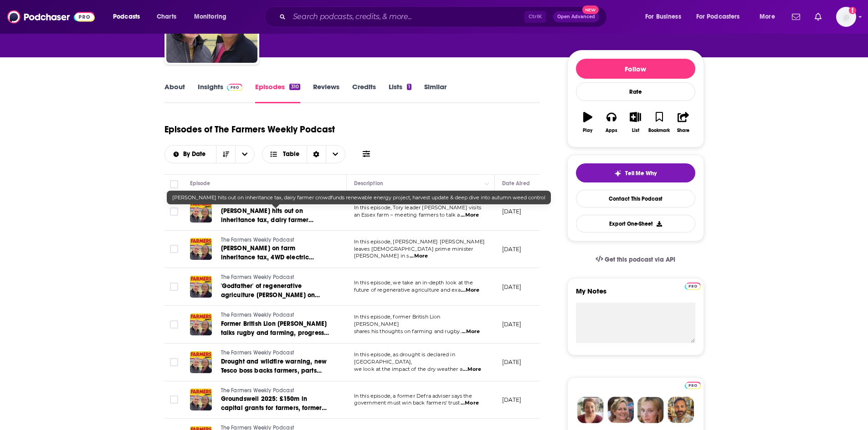  Describe the element at coordinates (225, 154) in the screenshot. I see `button: Sort Direction` at that location.